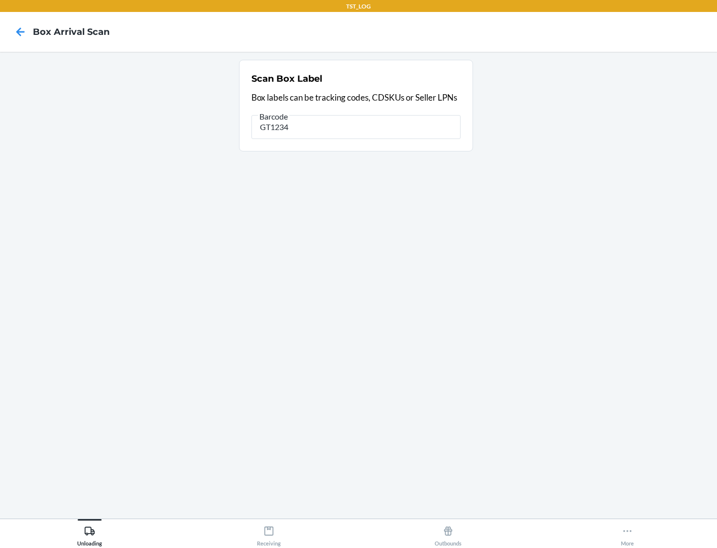 The height and width of the screenshot is (548, 717). Describe the element at coordinates (71, 32) in the screenshot. I see `h4: Box Arrival Scan` at that location.